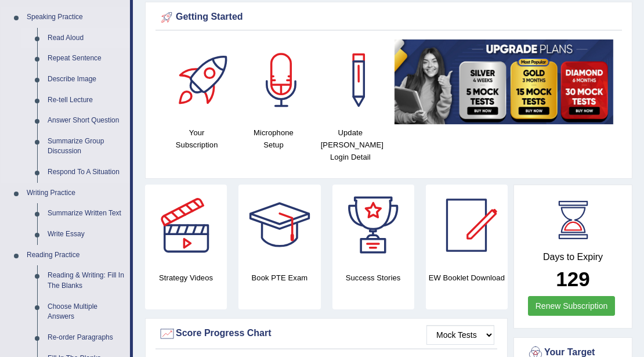 Image resolution: width=644 pixels, height=357 pixels. What do you see at coordinates (86, 312) in the screenshot?
I see `a: Choose Multiple Answers` at bounding box center [86, 312].